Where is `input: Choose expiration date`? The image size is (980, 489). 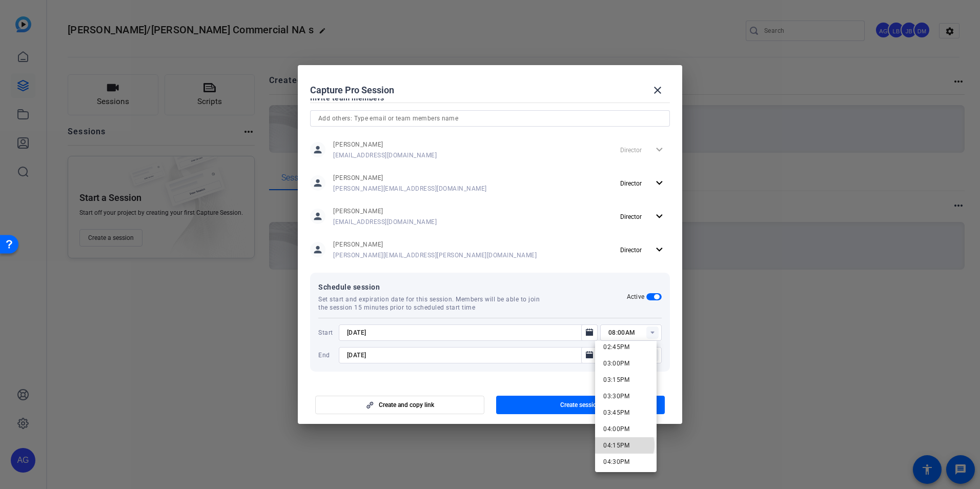 input: Choose expiration date is located at coordinates (463, 355).